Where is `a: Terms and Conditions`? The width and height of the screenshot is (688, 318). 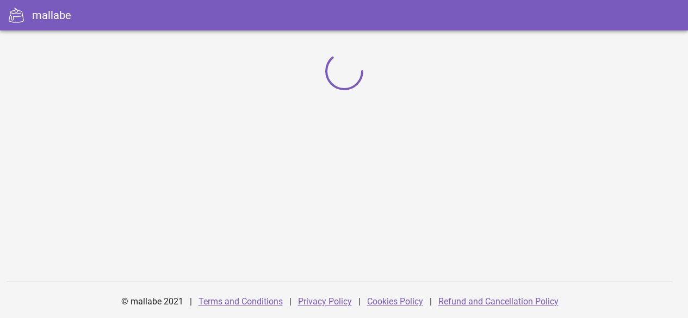
a: Terms and Conditions is located at coordinates (240, 301).